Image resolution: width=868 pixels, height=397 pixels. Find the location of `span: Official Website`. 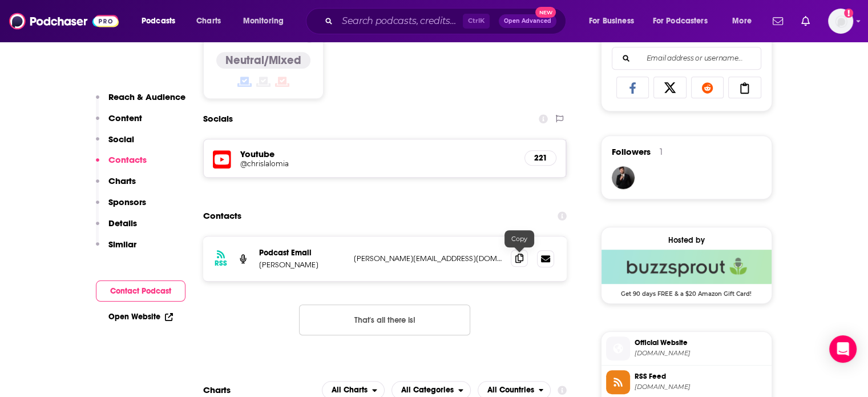

span: Official Website is located at coordinates (701, 343).